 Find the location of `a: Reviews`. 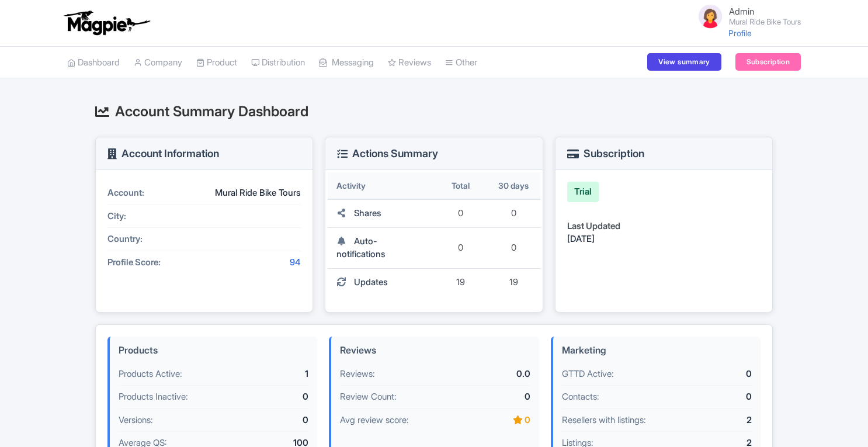

a: Reviews is located at coordinates (410, 63).